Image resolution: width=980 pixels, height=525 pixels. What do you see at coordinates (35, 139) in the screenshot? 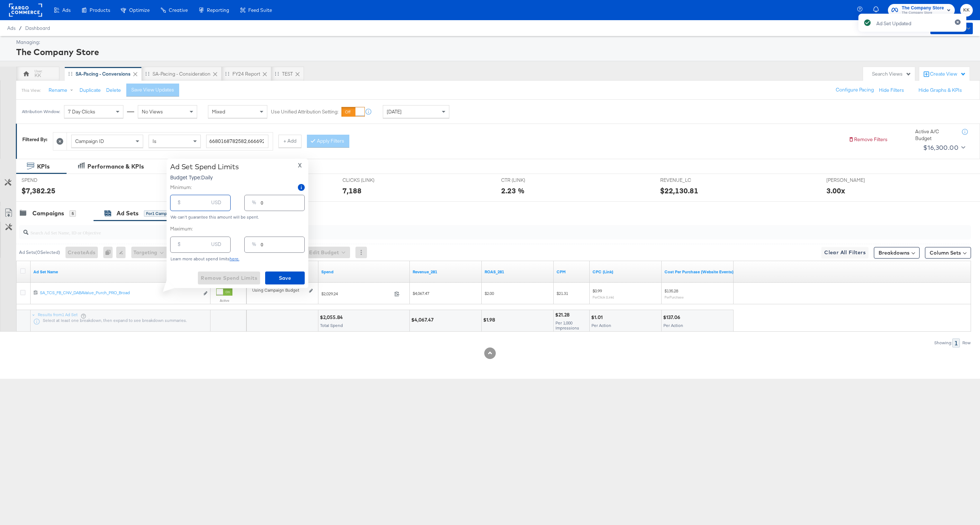
I see `div: Filtered By:` at bounding box center [35, 139].